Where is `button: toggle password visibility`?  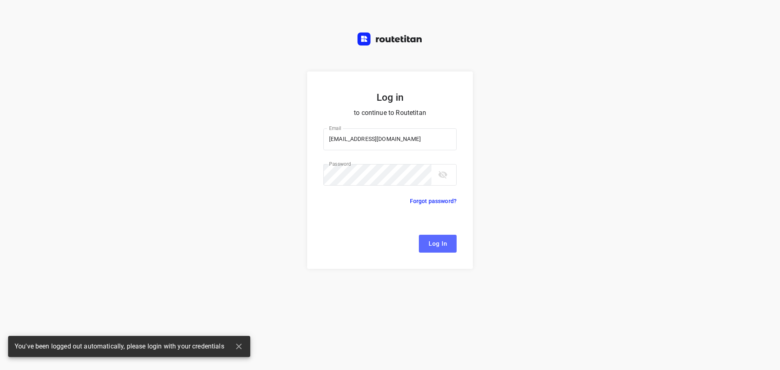 button: toggle password visibility is located at coordinates (443, 175).